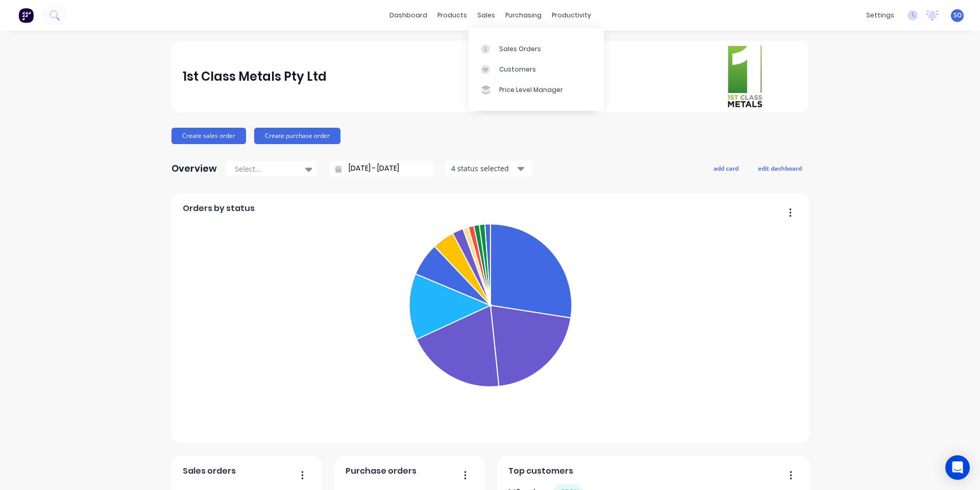  Describe the element at coordinates (745, 77) in the screenshot. I see `img: 1st Class Metals Pty Ltd` at that location.